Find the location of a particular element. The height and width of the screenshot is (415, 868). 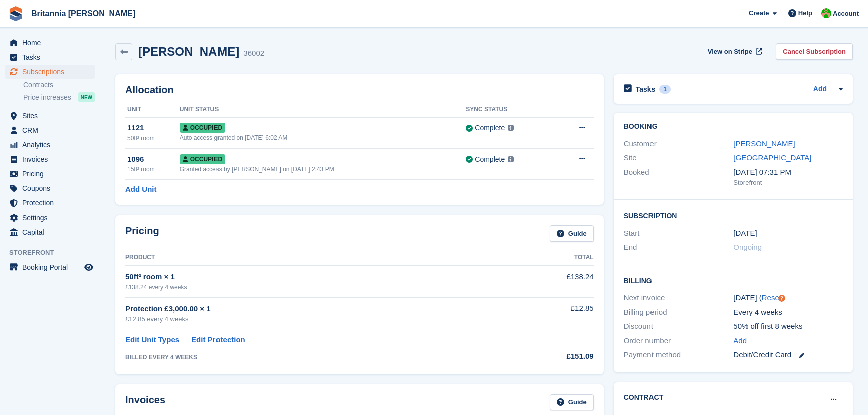

div: 1121 is located at coordinates (153, 128).